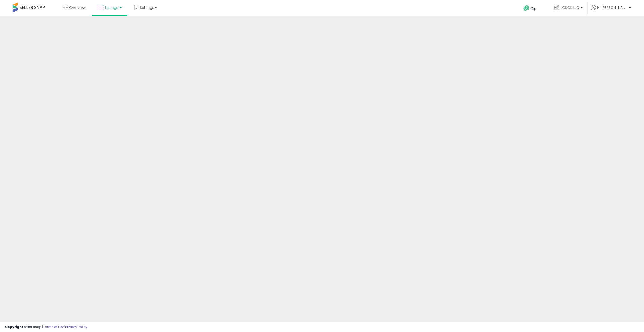 The width and height of the screenshot is (644, 332). Describe the element at coordinates (533, 9) in the screenshot. I see `span: Help` at that location.